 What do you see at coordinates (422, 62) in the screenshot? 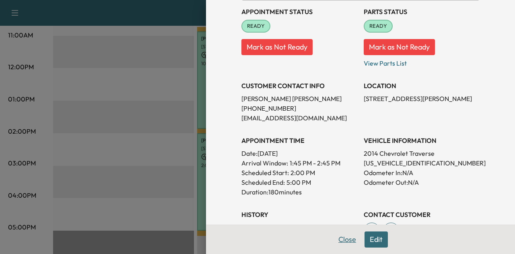
I see `p: View Parts List` at bounding box center [422, 62].